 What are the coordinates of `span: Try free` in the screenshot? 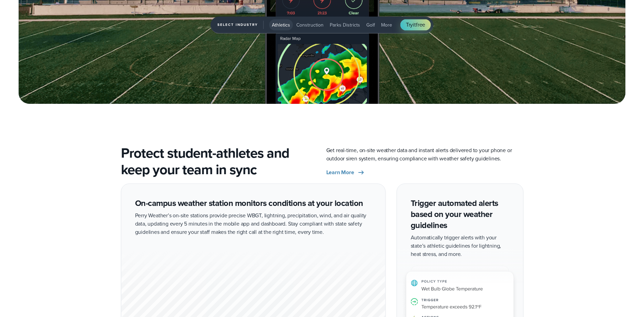 It's located at (415, 25).